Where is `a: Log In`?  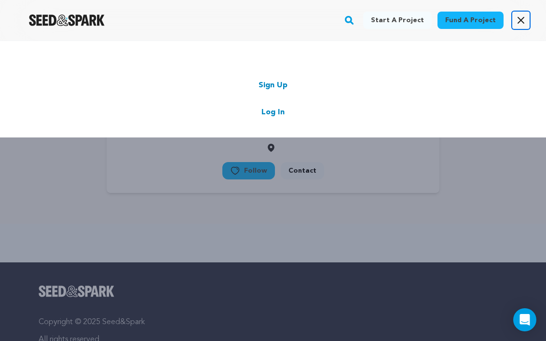
a: Log In is located at coordinates (273, 112).